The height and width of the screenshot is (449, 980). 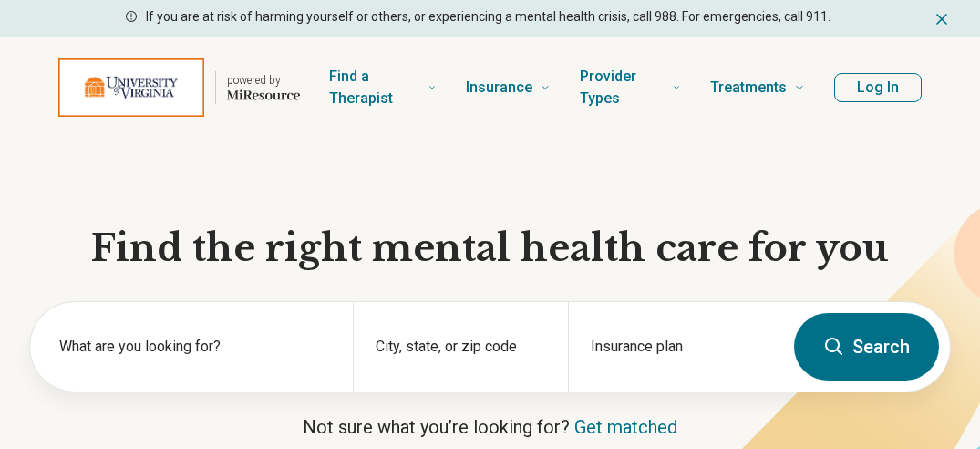 What do you see at coordinates (622, 88) in the screenshot?
I see `span: Provider Types` at bounding box center [622, 88].